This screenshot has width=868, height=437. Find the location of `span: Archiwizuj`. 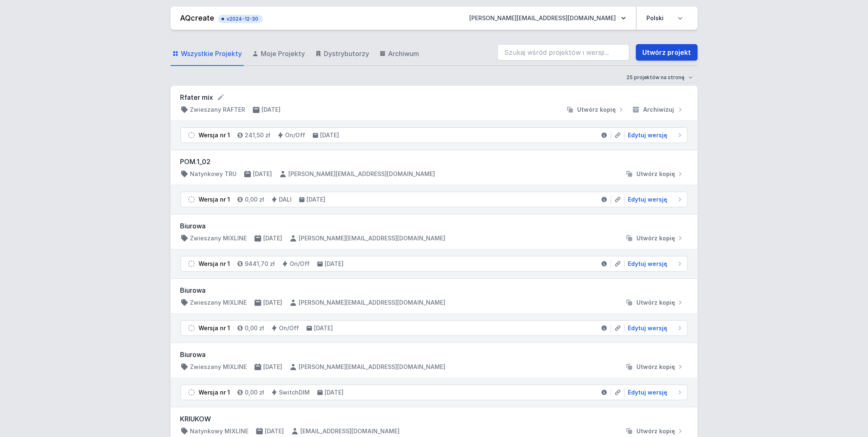

span: Archiwizuj is located at coordinates (659, 109).